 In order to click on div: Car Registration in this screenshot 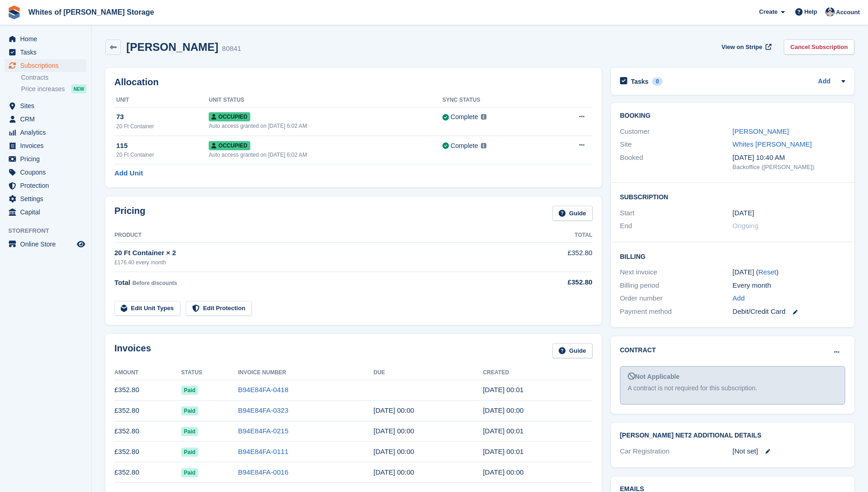, I will do `click(677, 451)`.